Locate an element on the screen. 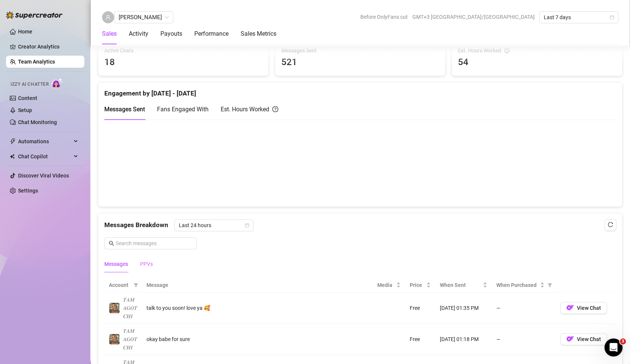  a: Content is located at coordinates (27, 98).